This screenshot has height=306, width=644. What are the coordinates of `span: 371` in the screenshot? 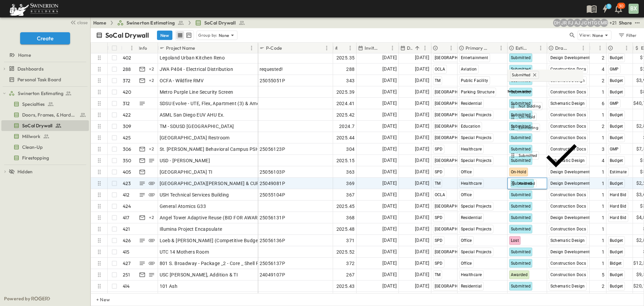 It's located at (350, 240).